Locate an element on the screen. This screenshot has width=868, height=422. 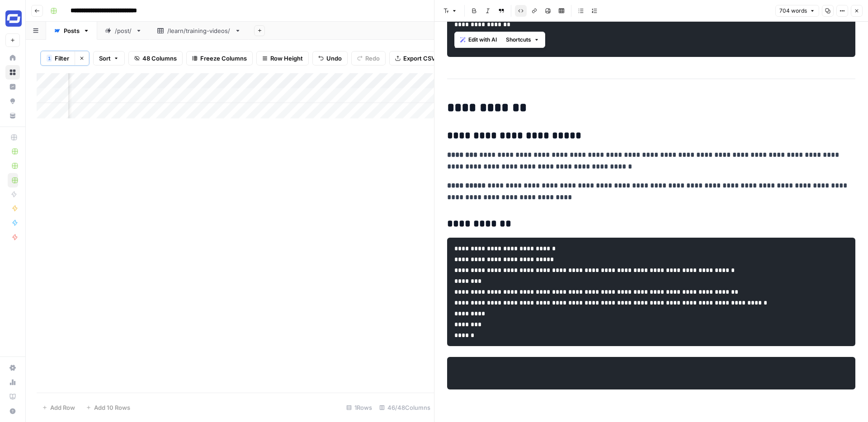
span: Freeze Columns is located at coordinates (224, 59).